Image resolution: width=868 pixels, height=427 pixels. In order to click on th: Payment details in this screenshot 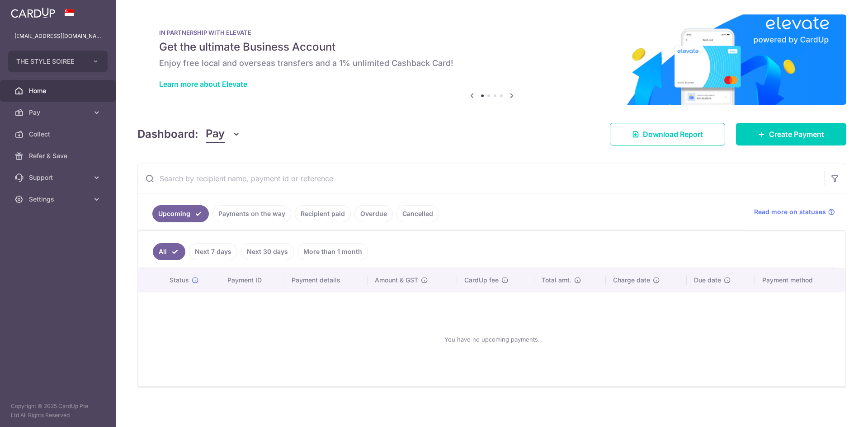, I will do `click(326, 280)`.